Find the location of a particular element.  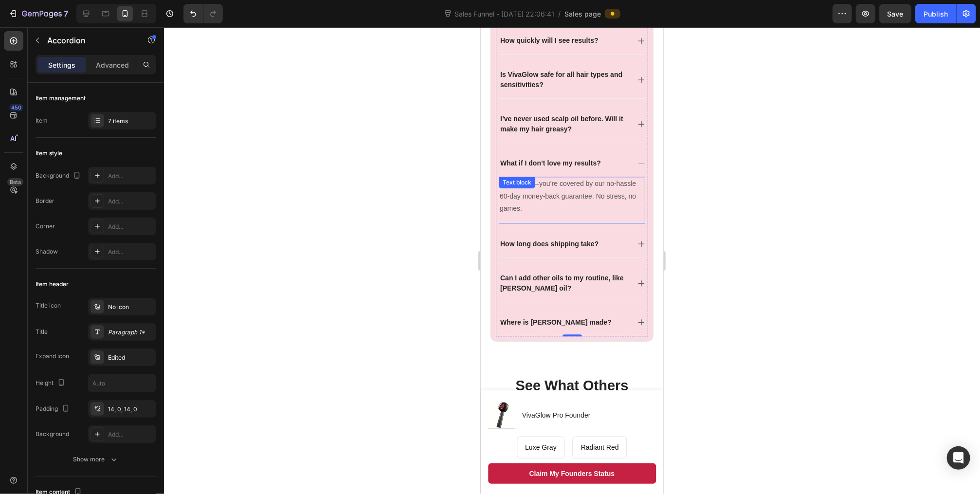

button: Show more is located at coordinates (96, 459).